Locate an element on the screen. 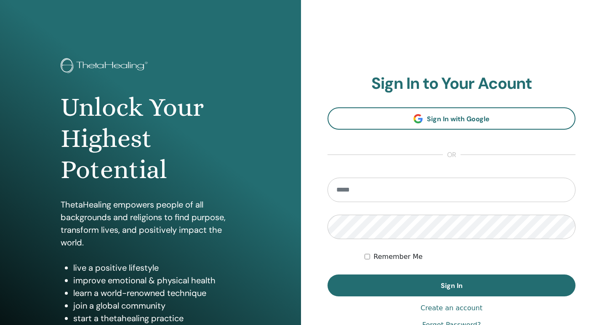  span: Sign In is located at coordinates (452, 285).